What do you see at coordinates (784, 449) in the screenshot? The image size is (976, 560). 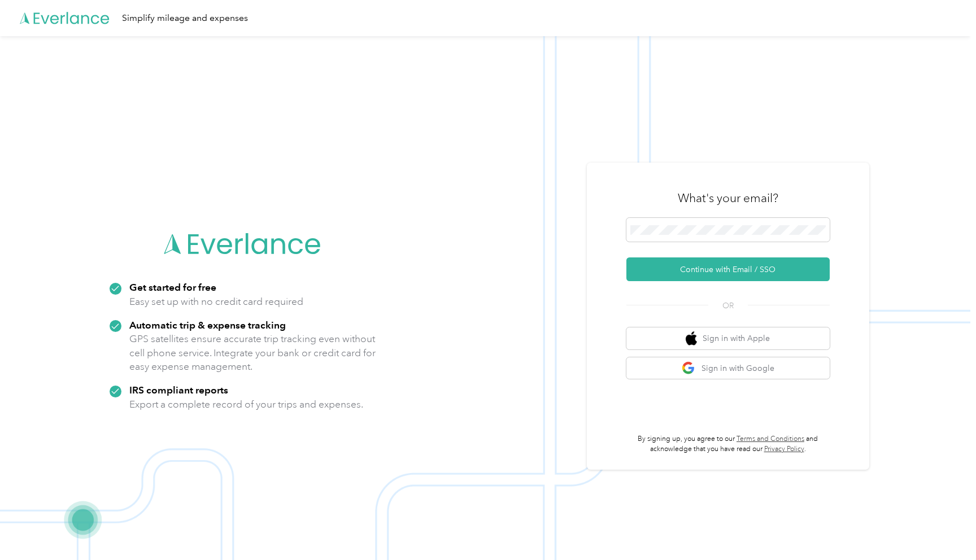 I see `a: Privacy Policy` at bounding box center [784, 449].